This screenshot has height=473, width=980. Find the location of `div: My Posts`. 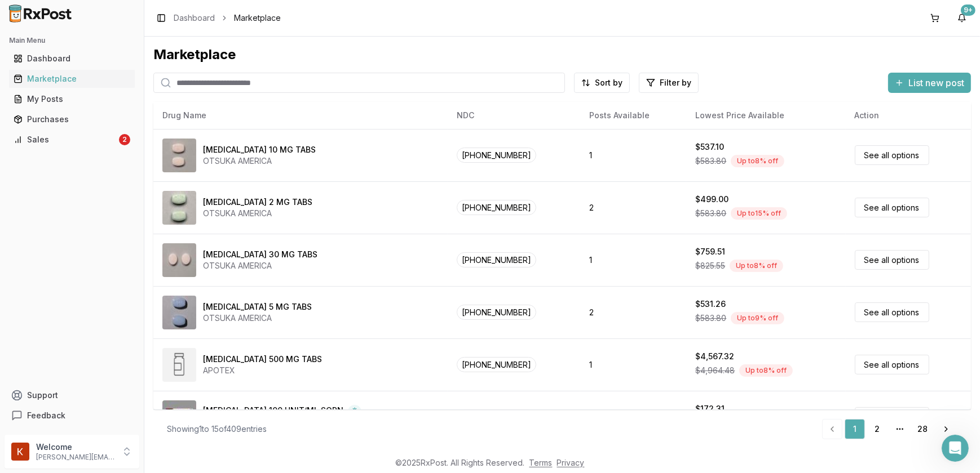

div: My Posts is located at coordinates (72, 99).